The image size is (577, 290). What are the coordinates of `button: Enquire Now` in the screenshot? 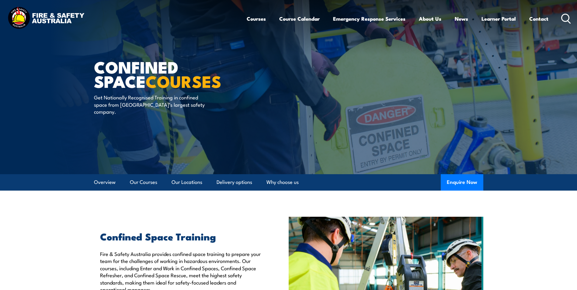 It's located at (462, 183).